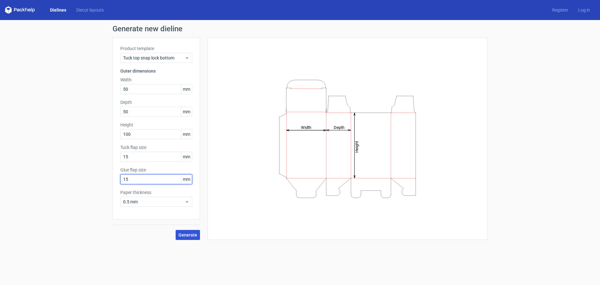 The width and height of the screenshot is (600, 285). I want to click on h1: Generate new dieline, so click(300, 29).